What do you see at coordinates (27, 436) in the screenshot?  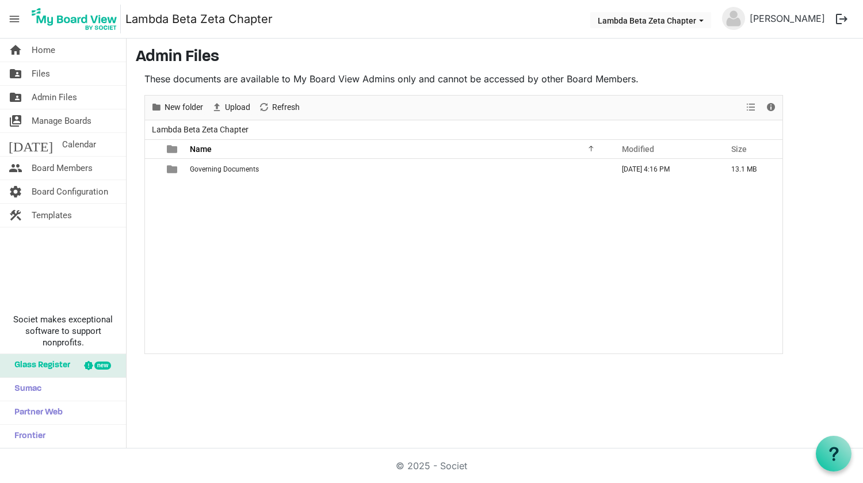 I see `span: Frontier` at bounding box center [27, 436].